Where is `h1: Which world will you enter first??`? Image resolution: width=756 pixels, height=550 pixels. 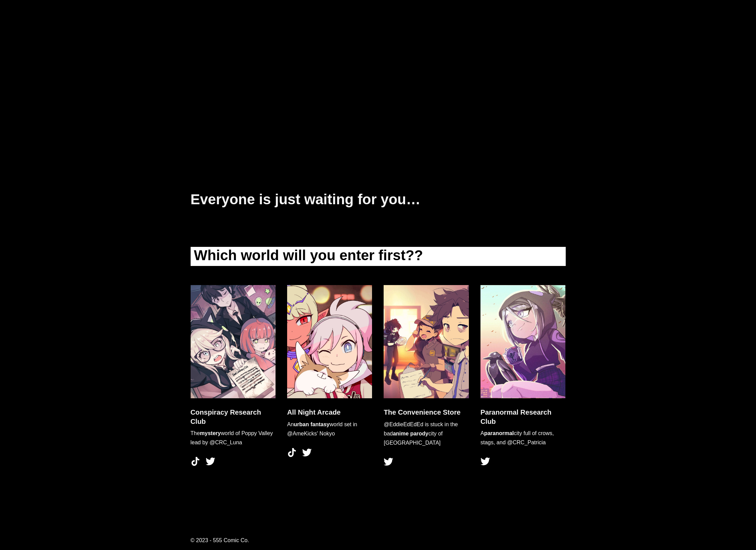
h1: Which world will you enter first?? is located at coordinates (378, 256).